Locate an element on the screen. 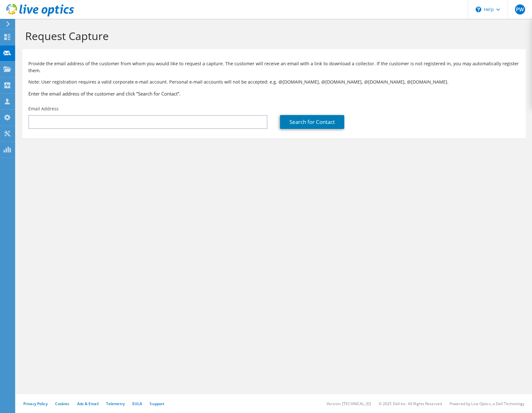  h1: Request Capture is located at coordinates (272, 36).